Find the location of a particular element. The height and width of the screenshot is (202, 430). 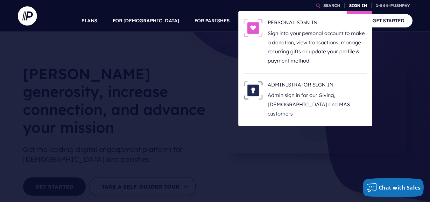

a: SOLUTIONS is located at coordinates (259, 21).